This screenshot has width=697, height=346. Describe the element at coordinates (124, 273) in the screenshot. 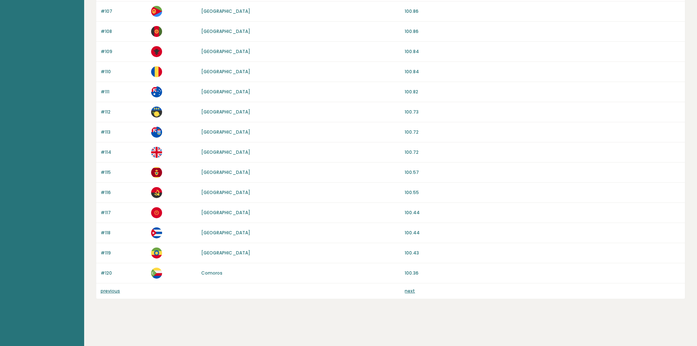

I see `p: #120` at that location.